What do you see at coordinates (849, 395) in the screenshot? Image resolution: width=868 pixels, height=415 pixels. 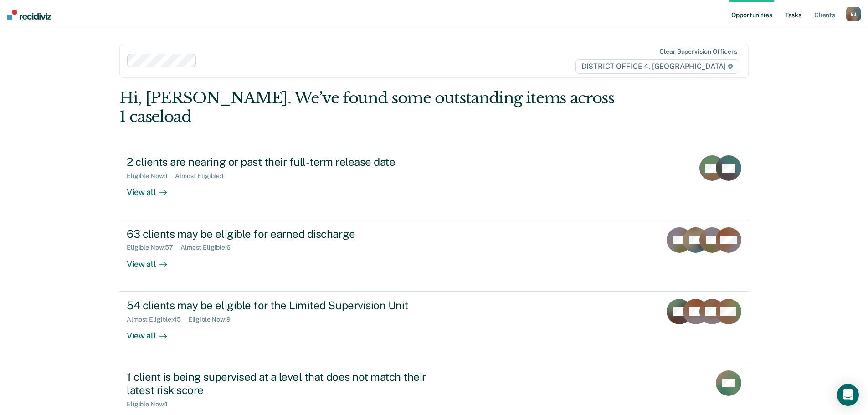 I see `div: Open Intercom Messenger` at bounding box center [849, 395].